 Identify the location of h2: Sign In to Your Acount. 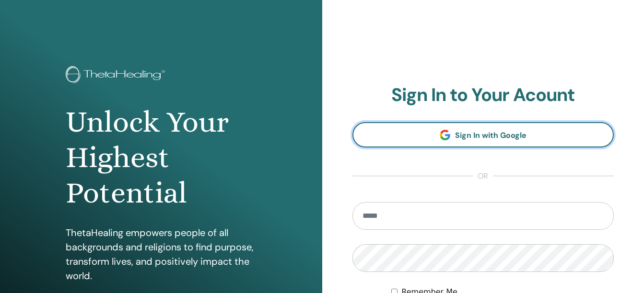
(483, 96).